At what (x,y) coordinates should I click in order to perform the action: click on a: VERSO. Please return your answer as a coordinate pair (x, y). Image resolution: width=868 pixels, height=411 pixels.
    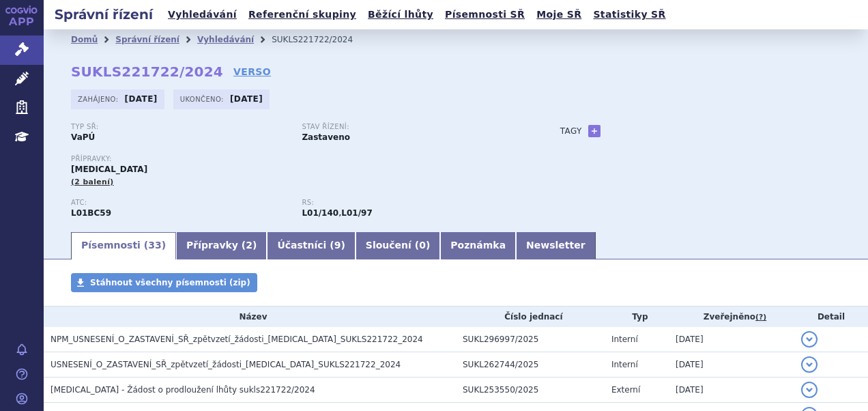
    Looking at the image, I should click on (252, 72).